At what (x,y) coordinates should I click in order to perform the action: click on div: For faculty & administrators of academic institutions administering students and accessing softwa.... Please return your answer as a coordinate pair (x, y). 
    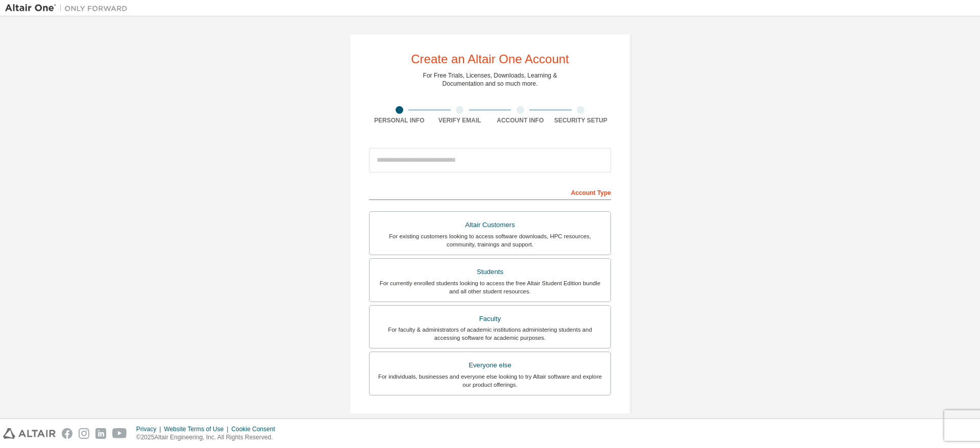
    Looking at the image, I should click on (490, 334).